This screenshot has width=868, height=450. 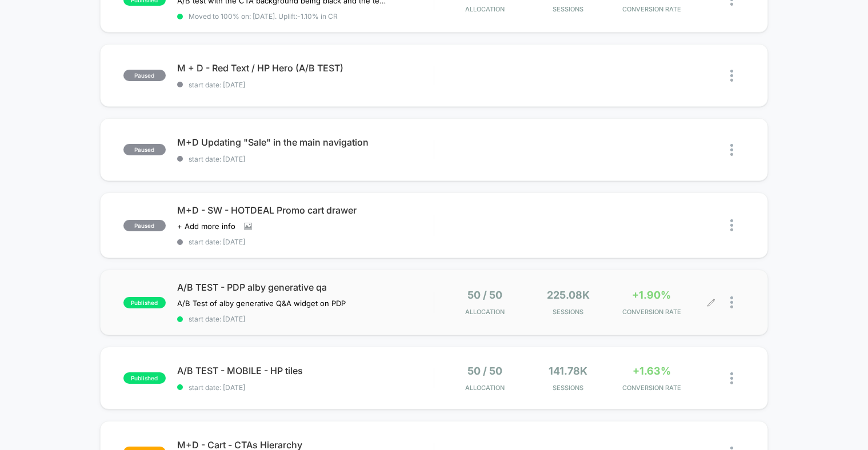 What do you see at coordinates (651, 371) in the screenshot?
I see `span: +1.63%` at bounding box center [651, 371].